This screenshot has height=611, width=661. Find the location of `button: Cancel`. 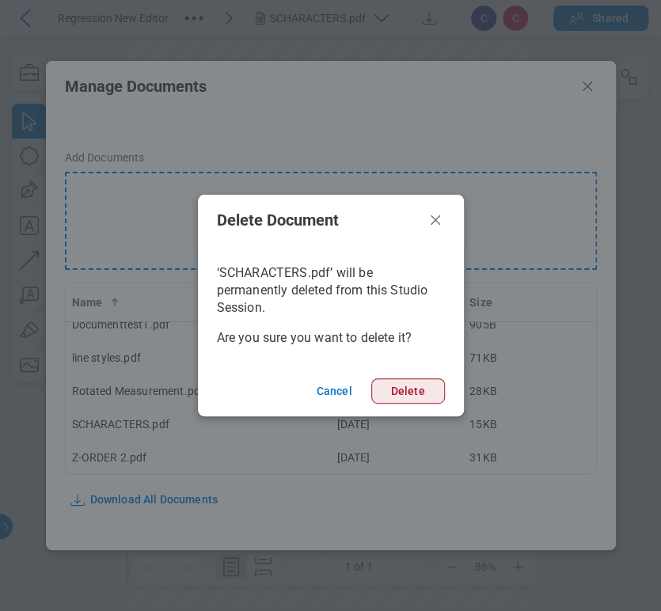

button: Cancel is located at coordinates (334, 391).